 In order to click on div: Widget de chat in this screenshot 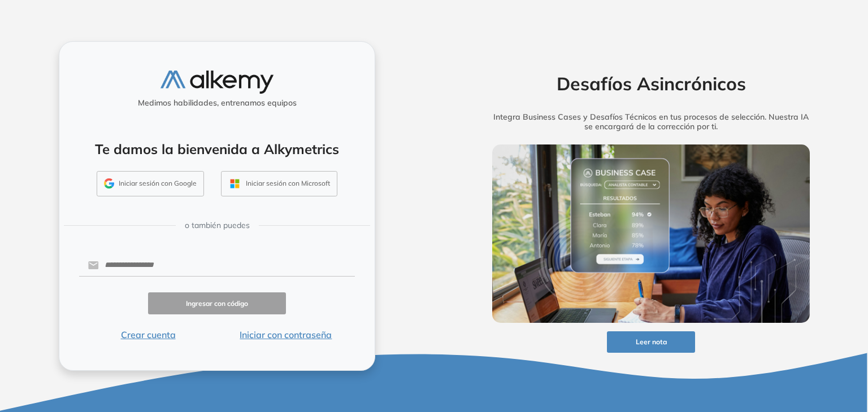, I will do `click(766, 347)`.